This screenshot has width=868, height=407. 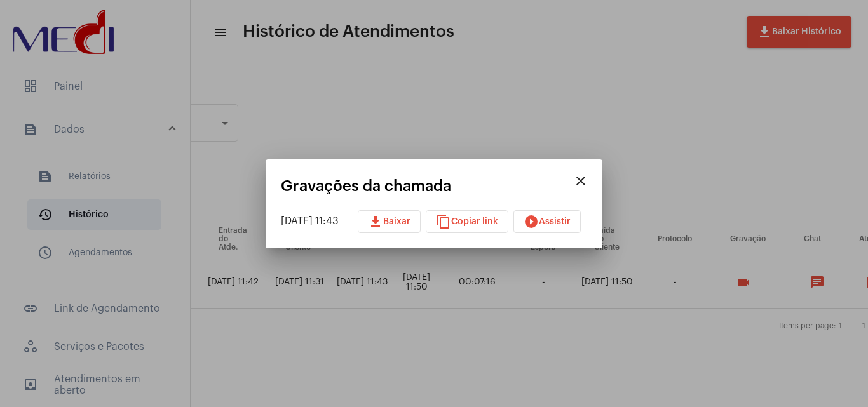 What do you see at coordinates (467, 222) in the screenshot?
I see `span: Copiar link` at bounding box center [467, 222].